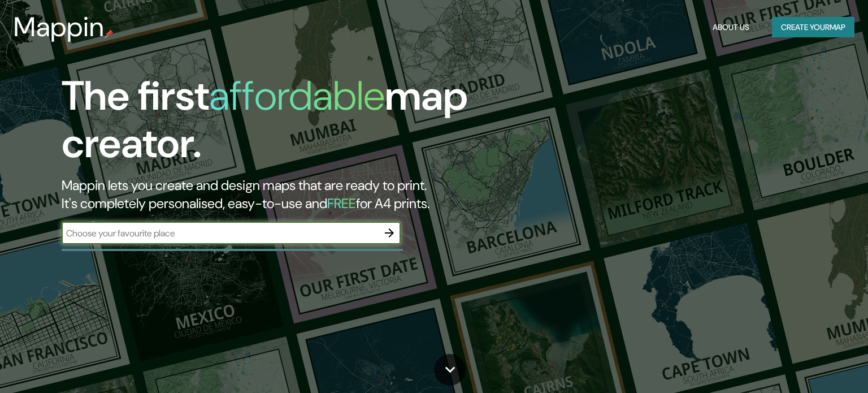 This screenshot has width=868, height=393. What do you see at coordinates (220, 233) in the screenshot?
I see `input: Choose your favourite place` at bounding box center [220, 233].